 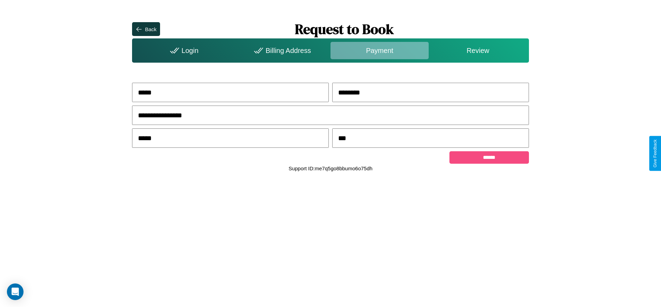 I want to click on div: Back, so click(x=150, y=29).